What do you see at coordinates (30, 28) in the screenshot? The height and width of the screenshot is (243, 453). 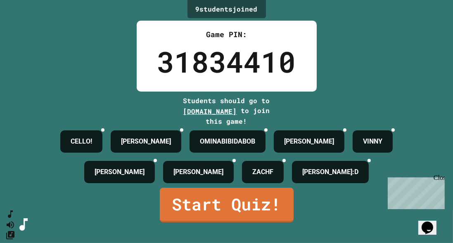 I see `div: Chat with us now!Close` at bounding box center [30, 28].